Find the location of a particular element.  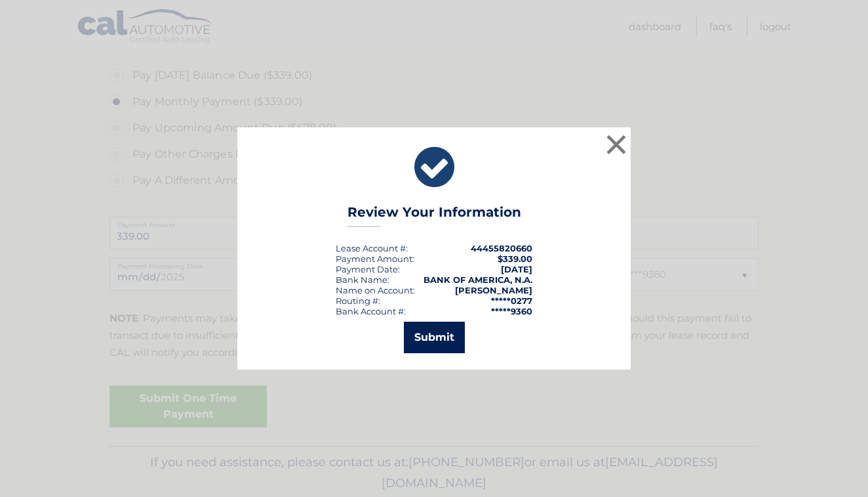

button: Submit is located at coordinates (434, 337).